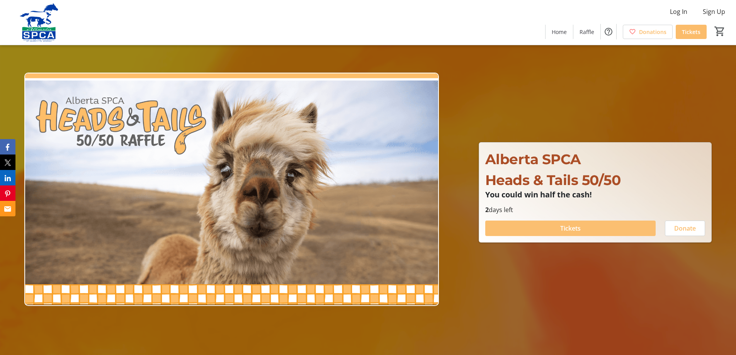  What do you see at coordinates (714, 12) in the screenshot?
I see `span: Sign Up` at bounding box center [714, 12].